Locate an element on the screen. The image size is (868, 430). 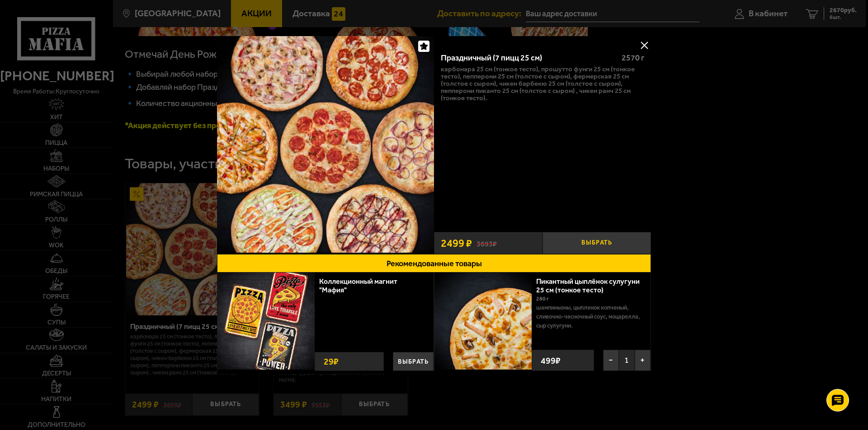
button: Рекомендованные товары is located at coordinates (434, 263).